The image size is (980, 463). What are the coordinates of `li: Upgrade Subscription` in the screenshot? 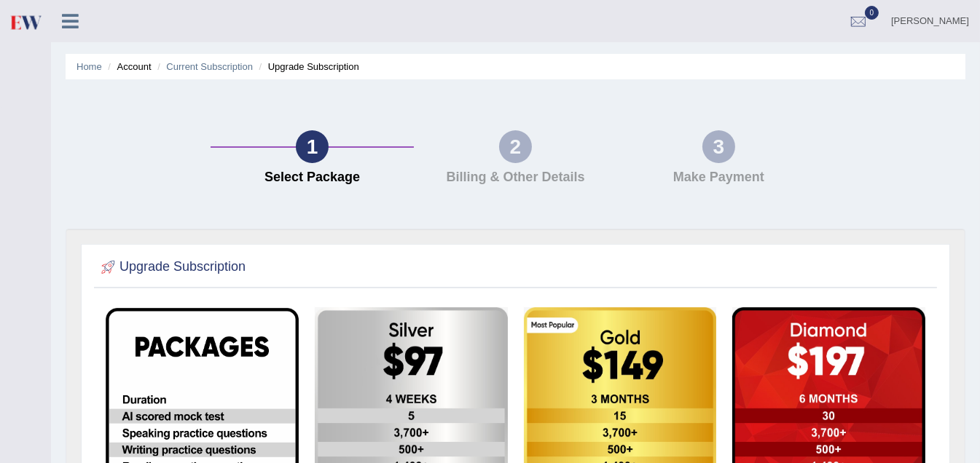 It's located at (307, 66).